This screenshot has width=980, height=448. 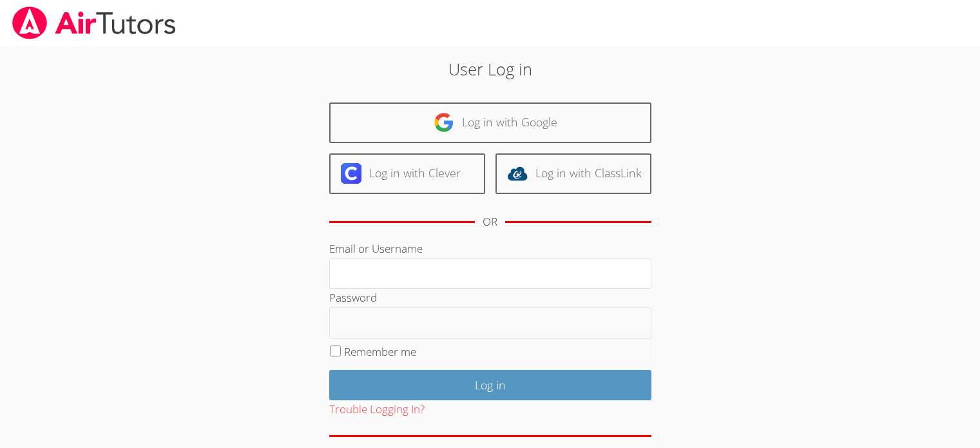 What do you see at coordinates (94, 23) in the screenshot?
I see `img: airtutors_banner-c4298cdbf04f3fff15de1276eac7730deb9818008684d7c2e4769d2f7ddbe033.png` at bounding box center [94, 23].